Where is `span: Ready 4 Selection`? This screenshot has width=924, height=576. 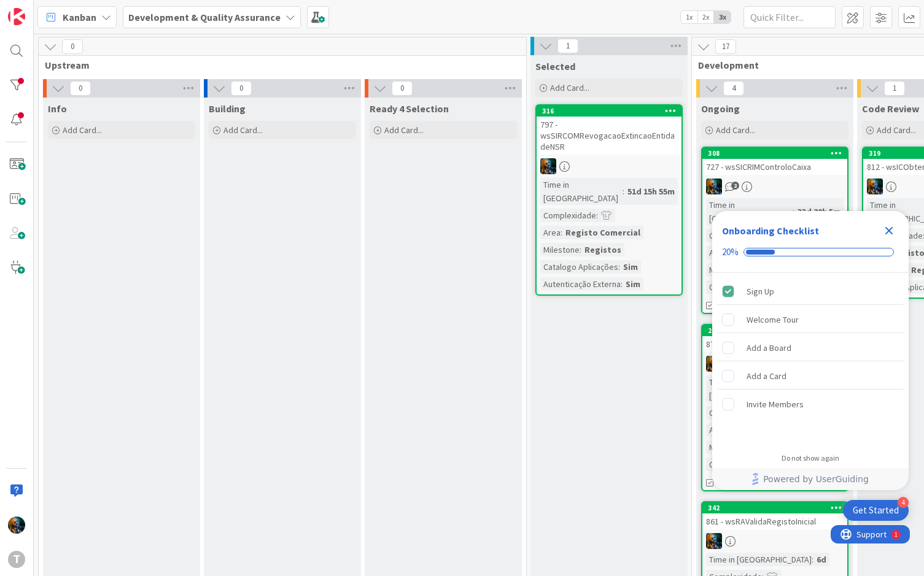 span: Ready 4 Selection is located at coordinates (409, 109).